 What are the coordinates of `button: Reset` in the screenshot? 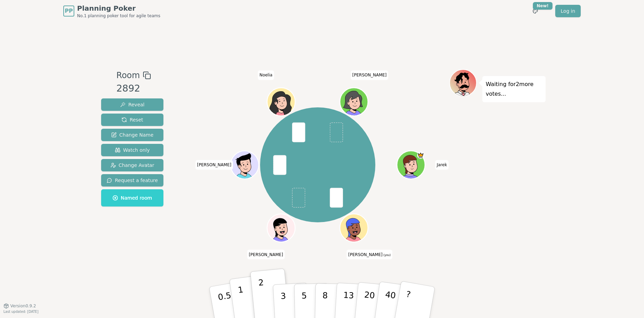 It's located at (132, 120).